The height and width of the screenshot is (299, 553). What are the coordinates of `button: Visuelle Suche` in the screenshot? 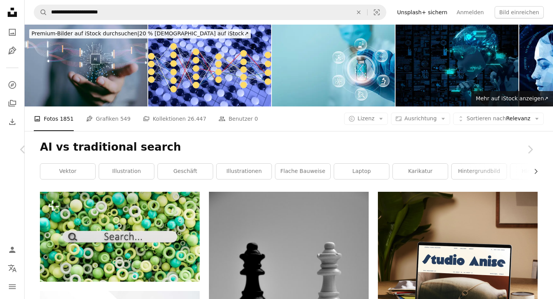 It's located at (377, 12).